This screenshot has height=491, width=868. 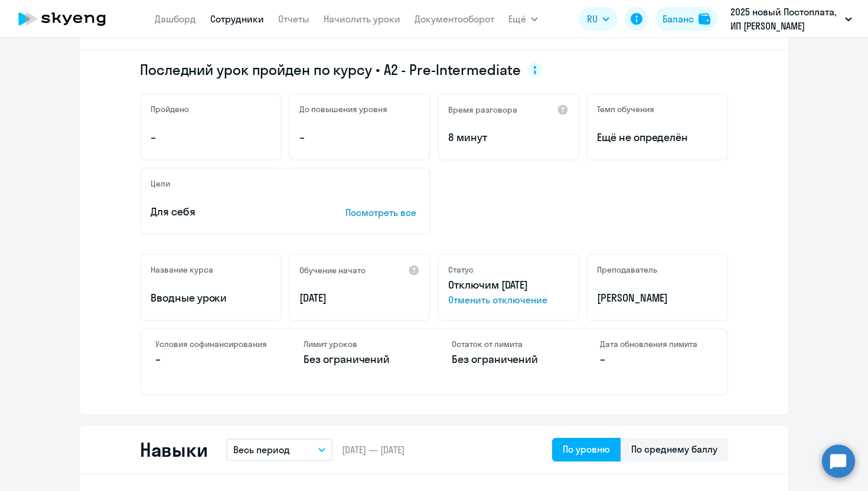 What do you see at coordinates (483, 110) in the screenshot?
I see `h5: Время разговора` at bounding box center [483, 110].